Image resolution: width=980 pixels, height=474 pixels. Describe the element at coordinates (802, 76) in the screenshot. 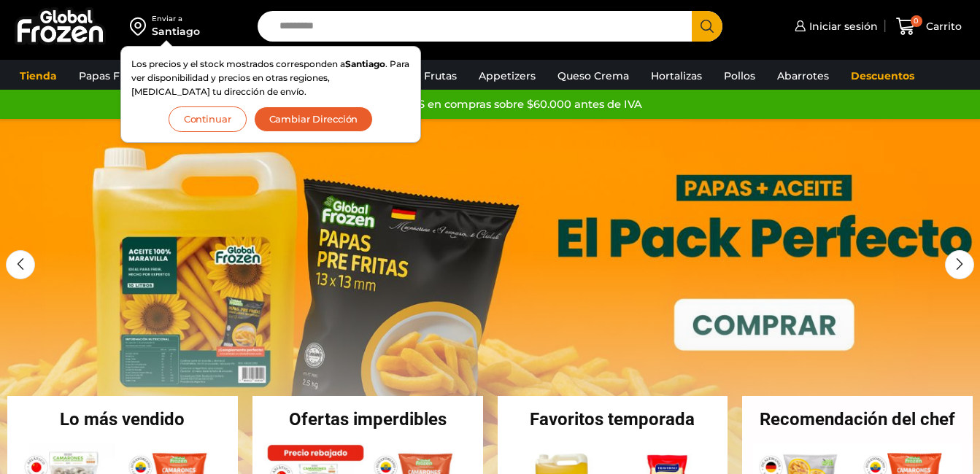

I see `a: Abarrotes` at that location.